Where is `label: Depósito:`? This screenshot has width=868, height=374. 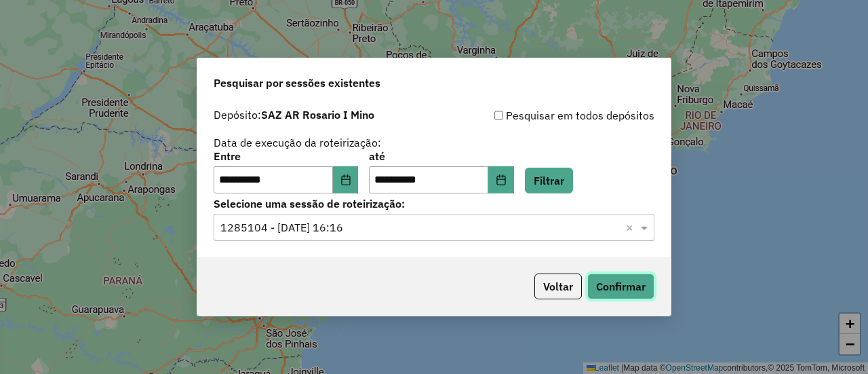 label: Depósito: is located at coordinates (294, 115).